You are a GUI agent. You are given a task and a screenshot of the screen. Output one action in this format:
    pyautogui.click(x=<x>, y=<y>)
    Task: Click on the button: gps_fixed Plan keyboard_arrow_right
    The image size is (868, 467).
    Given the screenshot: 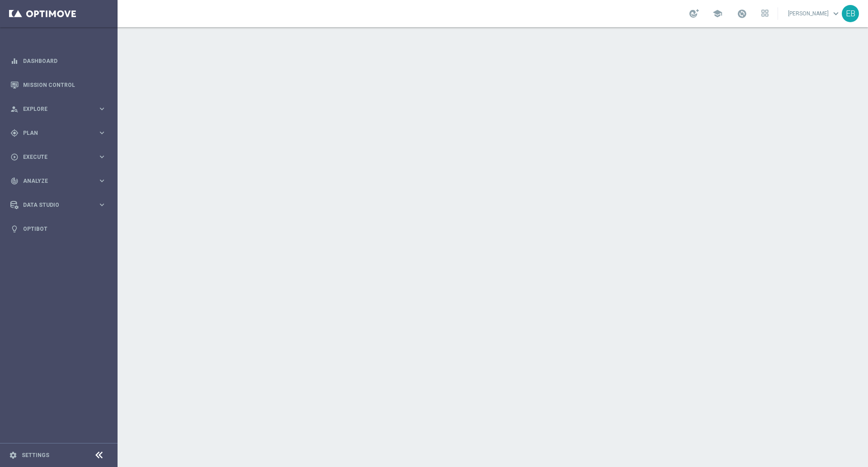 What is the action you would take?
    pyautogui.click(x=58, y=133)
    